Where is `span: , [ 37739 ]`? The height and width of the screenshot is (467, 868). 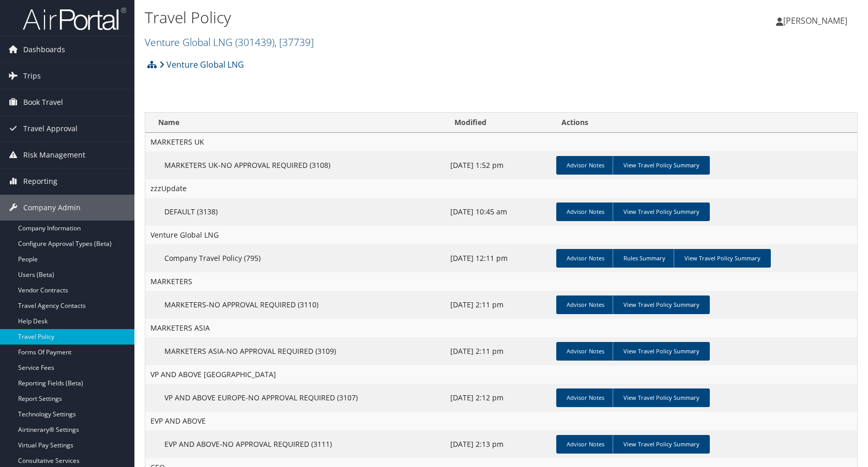
span: , [ 37739 ] is located at coordinates (294, 42).